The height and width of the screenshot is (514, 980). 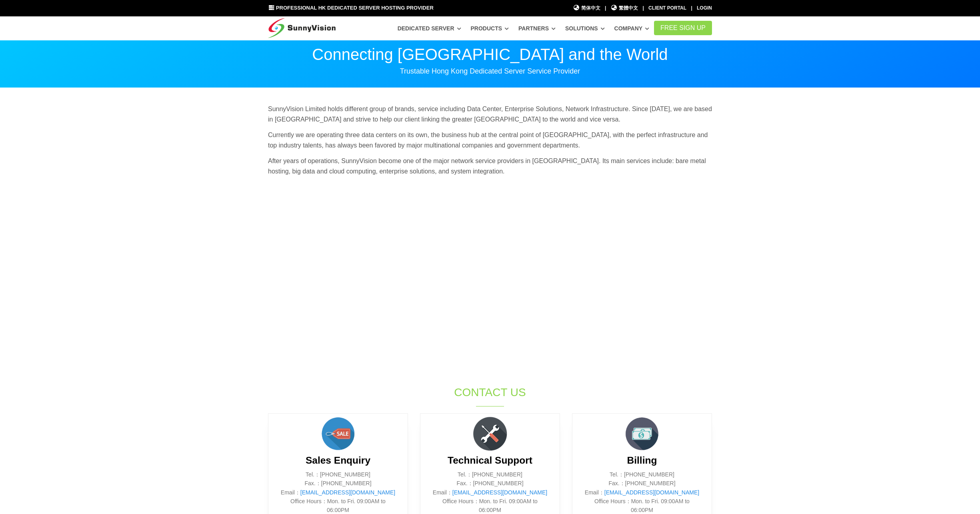 What do you see at coordinates (642, 461) in the screenshot?
I see `b: Billing` at bounding box center [642, 461].